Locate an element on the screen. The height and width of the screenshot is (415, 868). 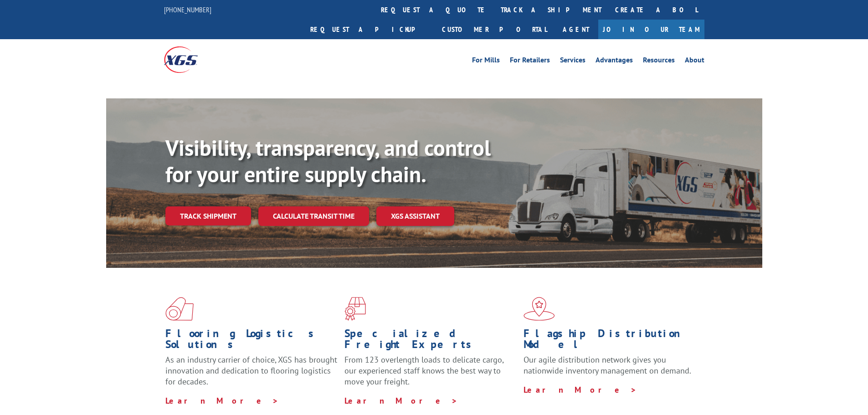
a: Services is located at coordinates (573, 61).